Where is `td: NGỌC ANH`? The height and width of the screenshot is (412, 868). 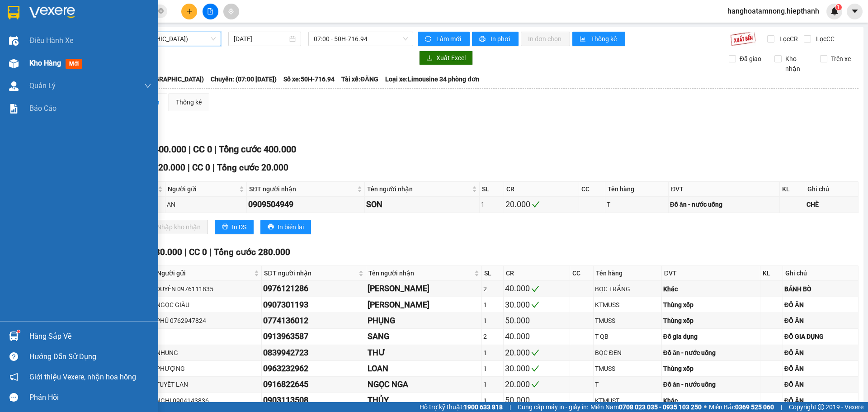 td: NGỌC ANH is located at coordinates (424, 305).